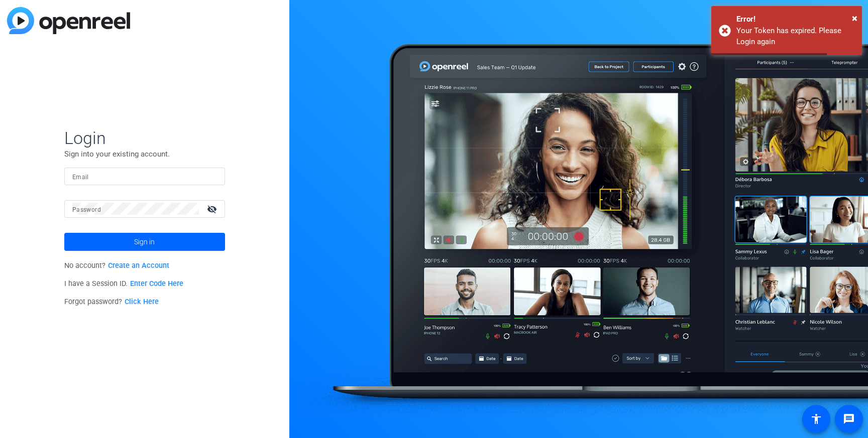 This screenshot has height=438, width=868. Describe the element at coordinates (80, 178) in the screenshot. I see `mat-label: Email` at that location.